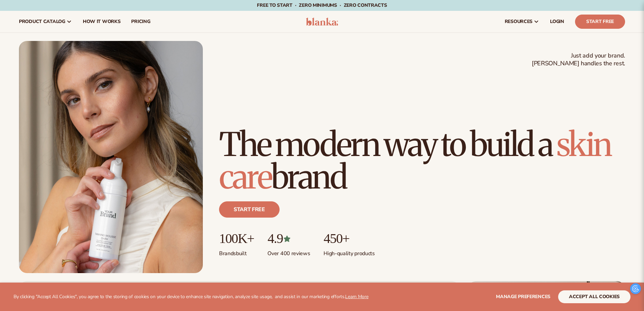 The image size is (644, 311). What do you see at coordinates (289, 238) in the screenshot?
I see `p: 4.9` at bounding box center [289, 238].